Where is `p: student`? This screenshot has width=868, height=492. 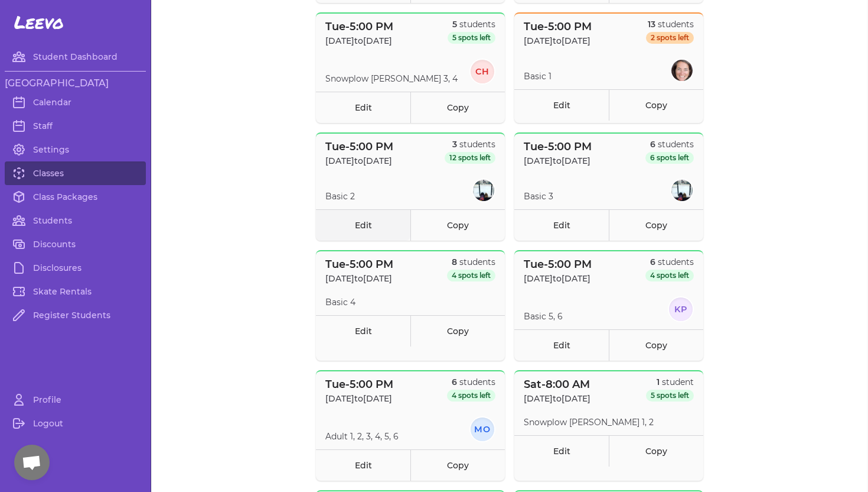 p: student is located at coordinates (670, 382).